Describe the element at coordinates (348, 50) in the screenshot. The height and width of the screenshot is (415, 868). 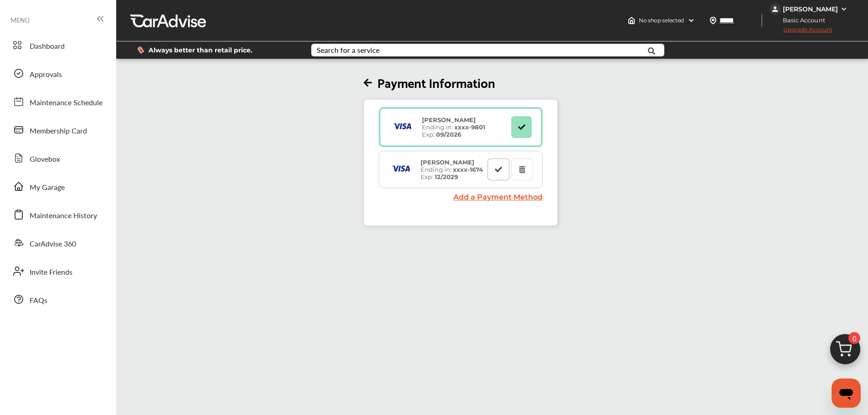
I see `div: Search for a service` at that location.